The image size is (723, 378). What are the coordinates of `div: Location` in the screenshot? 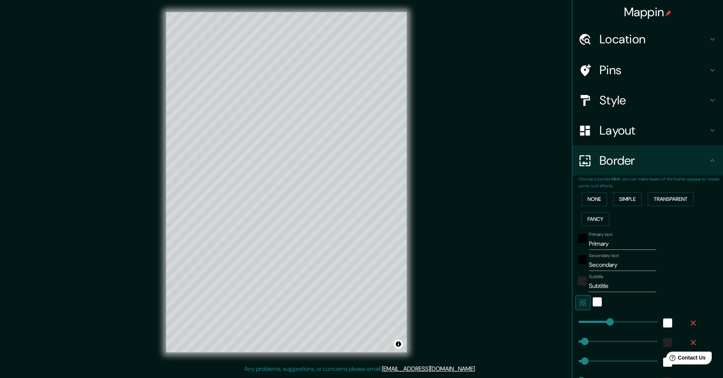 It's located at (648, 39).